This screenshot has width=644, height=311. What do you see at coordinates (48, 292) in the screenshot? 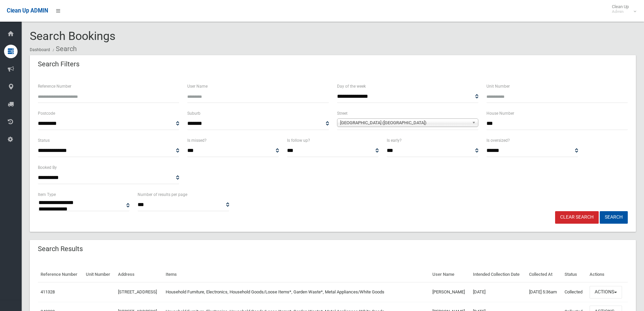
I see `a: 411328` at bounding box center [48, 292].